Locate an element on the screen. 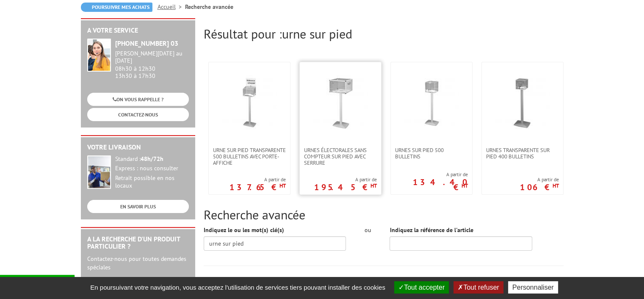 This screenshot has height=299, width=644. div: 08h30 à 12h30 13h30 à 17h30 is located at coordinates (152, 64).